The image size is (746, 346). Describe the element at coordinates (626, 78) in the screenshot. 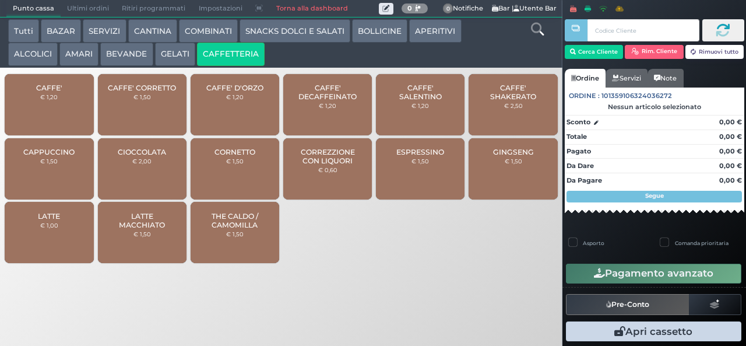

I see `a: Servizi` at that location.